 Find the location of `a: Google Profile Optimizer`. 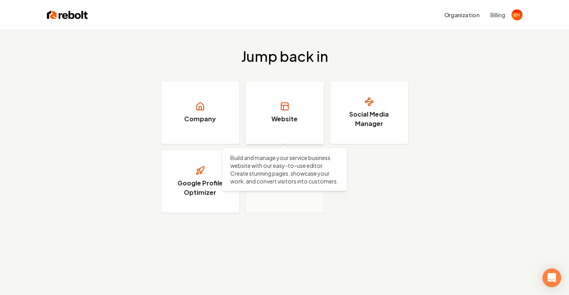

a: Google Profile Optimizer is located at coordinates (200, 182).